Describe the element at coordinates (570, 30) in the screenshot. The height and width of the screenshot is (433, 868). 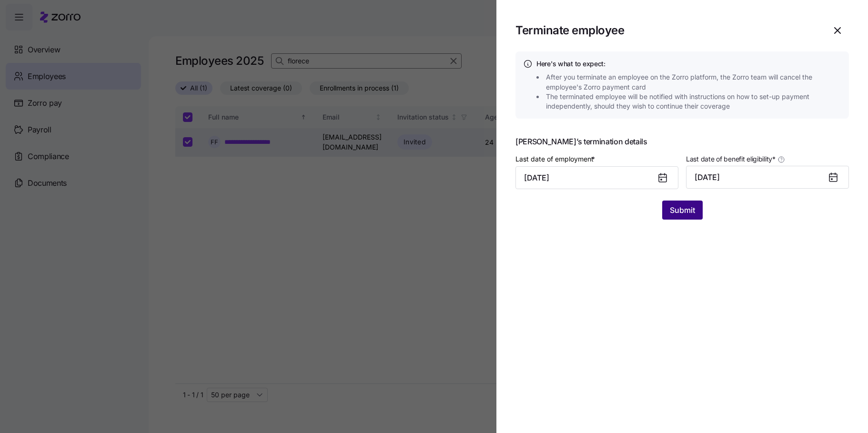
I see `h1: Terminate employee` at that location.